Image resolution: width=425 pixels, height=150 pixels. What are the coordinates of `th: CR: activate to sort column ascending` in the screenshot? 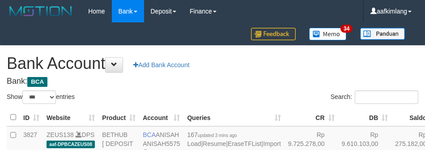 It's located at (312, 117).